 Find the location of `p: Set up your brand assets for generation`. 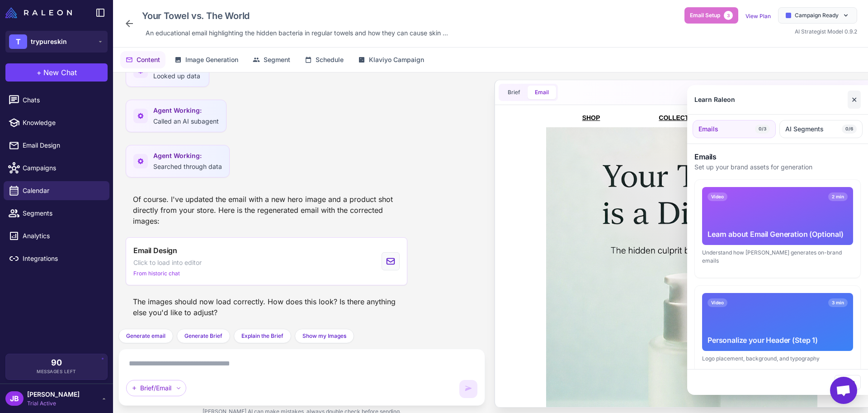

p: Set up your brand assets for generation is located at coordinates (778, 167).